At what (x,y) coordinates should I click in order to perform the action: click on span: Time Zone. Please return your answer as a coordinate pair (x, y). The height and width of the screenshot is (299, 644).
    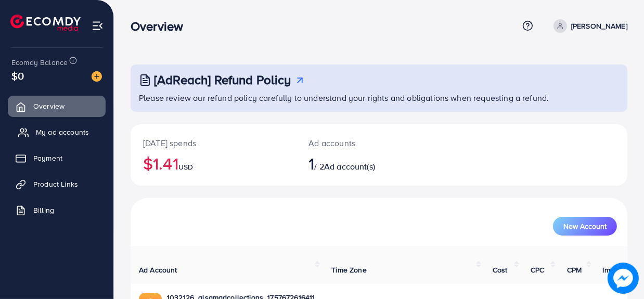
    Looking at the image, I should click on (349, 270).